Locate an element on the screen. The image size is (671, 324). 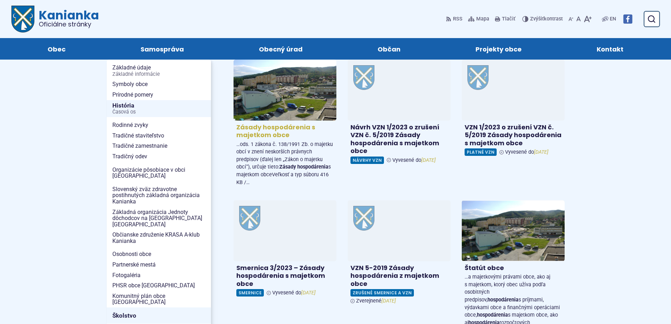
button: Tlačiť is located at coordinates (505, 19).